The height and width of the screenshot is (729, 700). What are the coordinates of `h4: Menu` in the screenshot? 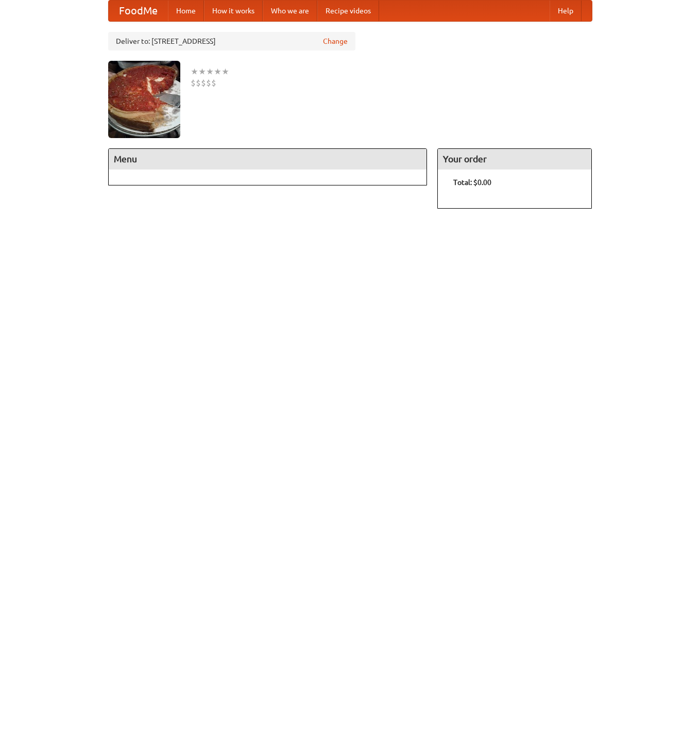 It's located at (268, 159).